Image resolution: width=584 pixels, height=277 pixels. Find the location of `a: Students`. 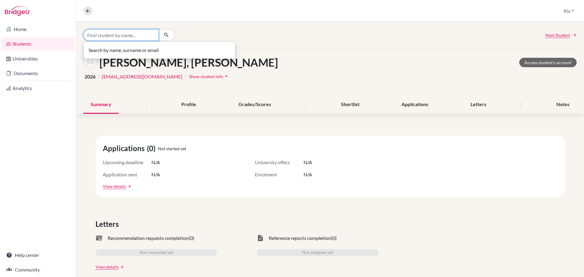

a: Students is located at coordinates (38, 44).